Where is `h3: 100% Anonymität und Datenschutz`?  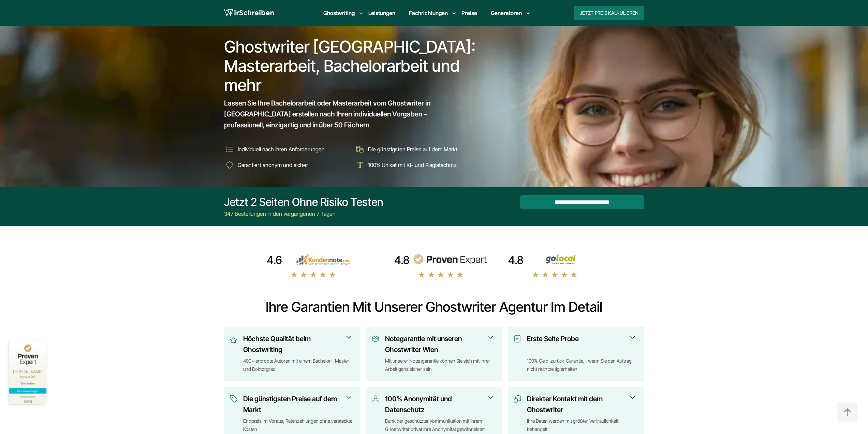 h3: 100% Anonymität und Datenschutz is located at coordinates (439, 404).